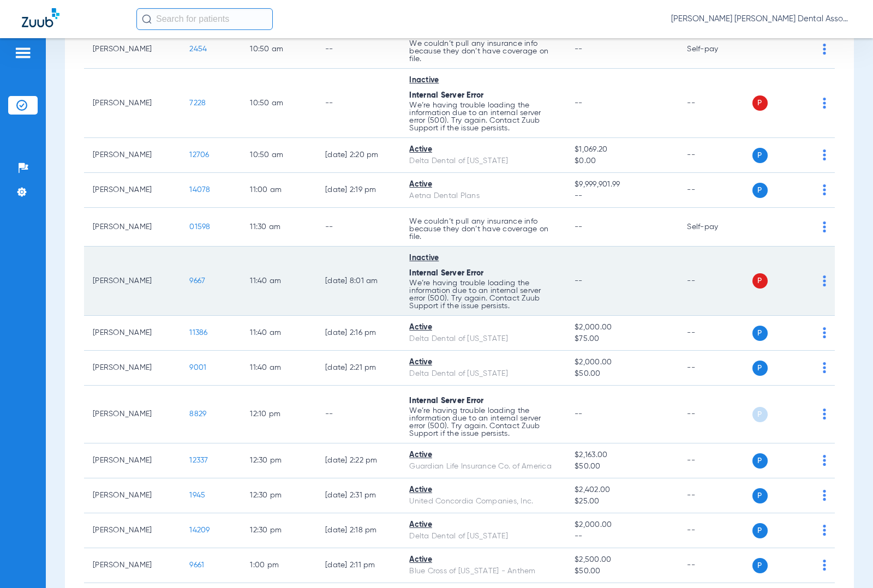 This screenshot has height=588, width=873. I want to click on span: $2,402.00, so click(622, 490).